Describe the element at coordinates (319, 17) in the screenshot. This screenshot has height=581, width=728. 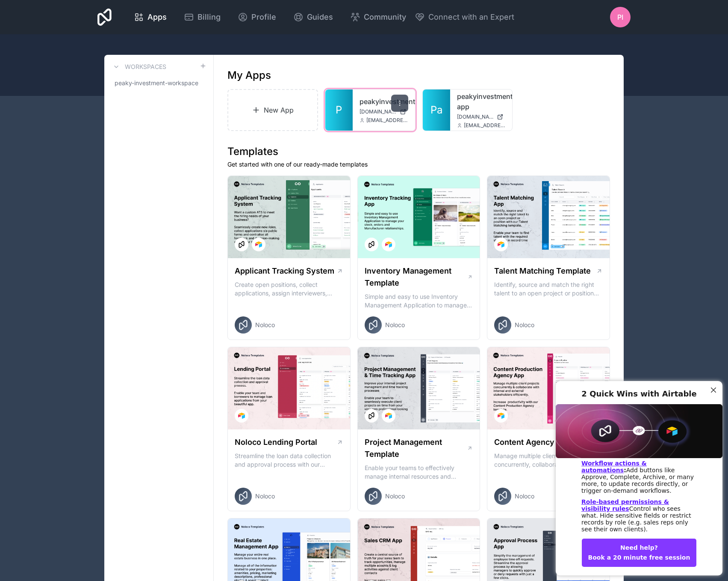
I see `span: Guides` at that location.